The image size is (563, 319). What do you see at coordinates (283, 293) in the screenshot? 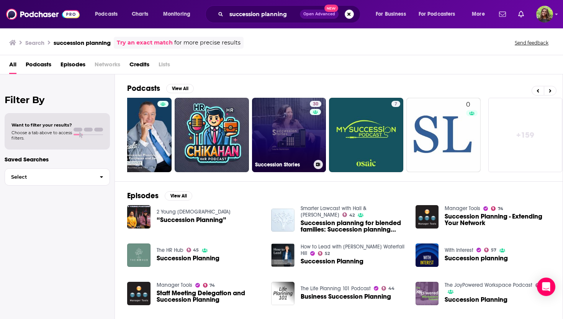
I see `img: Business Succession Planning` at bounding box center [283, 293].